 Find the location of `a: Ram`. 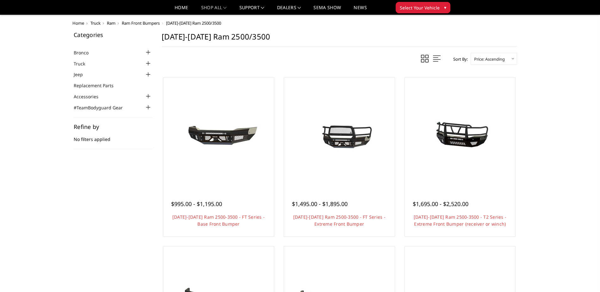

a: Ram is located at coordinates (111, 23).